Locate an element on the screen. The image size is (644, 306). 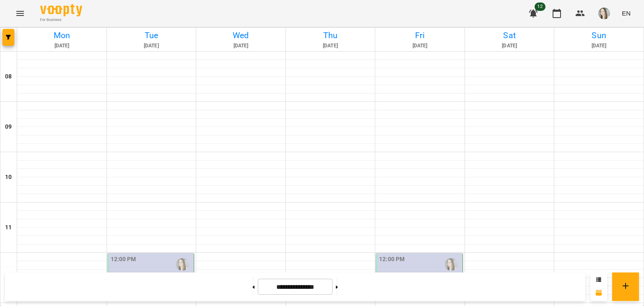
h6: 11 is located at coordinates (9, 228).